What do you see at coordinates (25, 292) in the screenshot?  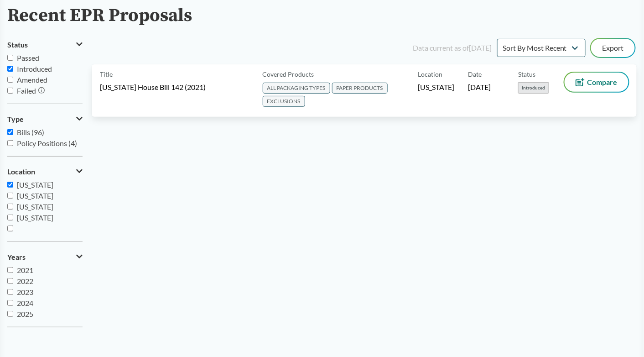 I see `span: 2023` at bounding box center [25, 292].